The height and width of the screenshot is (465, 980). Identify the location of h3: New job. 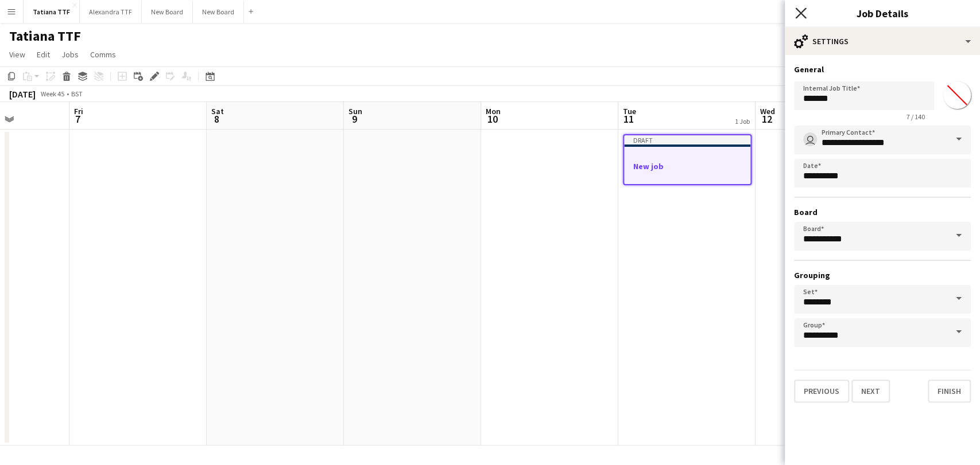
(687, 166).